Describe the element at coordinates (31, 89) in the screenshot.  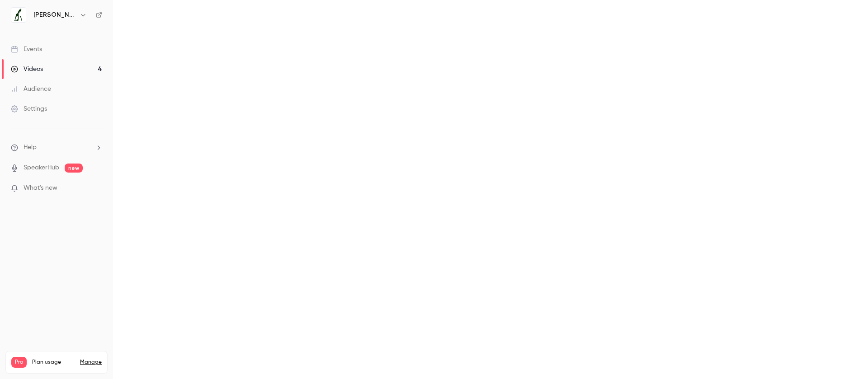
I see `div: Audience` at that location.